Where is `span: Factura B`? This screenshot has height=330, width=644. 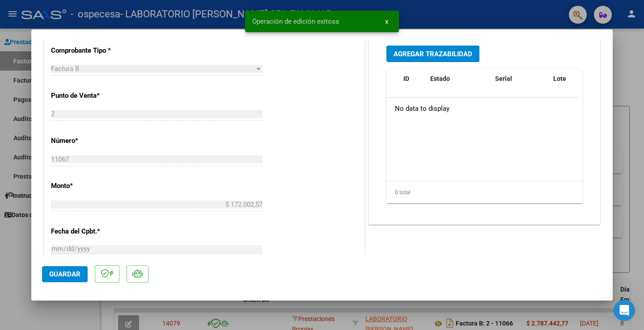
span: Factura B is located at coordinates (65, 69).